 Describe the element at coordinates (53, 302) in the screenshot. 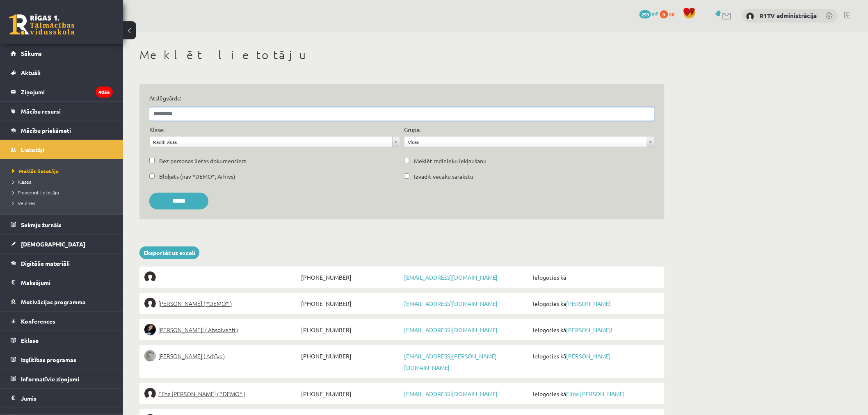

I see `span: Motivācijas programma` at that location.